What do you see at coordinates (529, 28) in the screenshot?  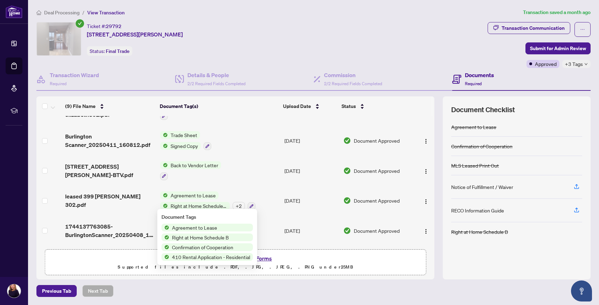 I see `button: Transaction Communication` at bounding box center [529, 28].